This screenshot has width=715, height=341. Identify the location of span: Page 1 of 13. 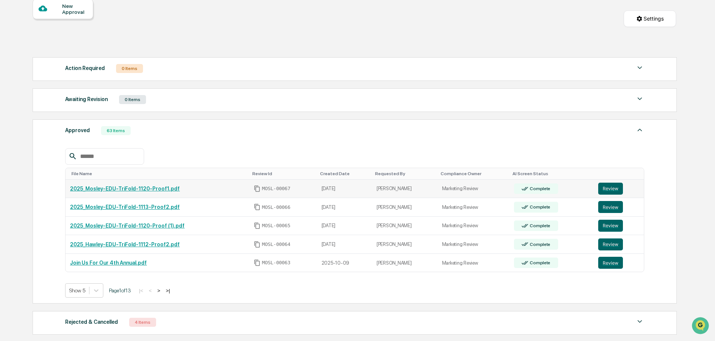
(120, 290).